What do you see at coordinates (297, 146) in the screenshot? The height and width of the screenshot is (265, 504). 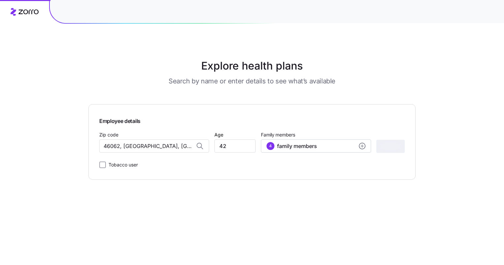 I see `span: family members` at bounding box center [297, 146].